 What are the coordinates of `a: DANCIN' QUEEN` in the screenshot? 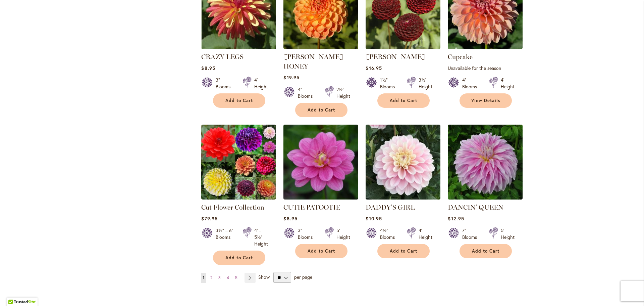 It's located at (476, 207).